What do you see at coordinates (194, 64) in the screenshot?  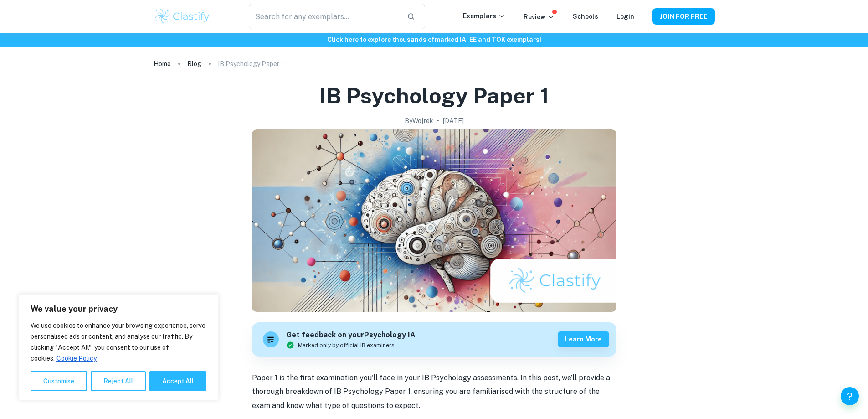 I see `a: Blog` at bounding box center [194, 64].